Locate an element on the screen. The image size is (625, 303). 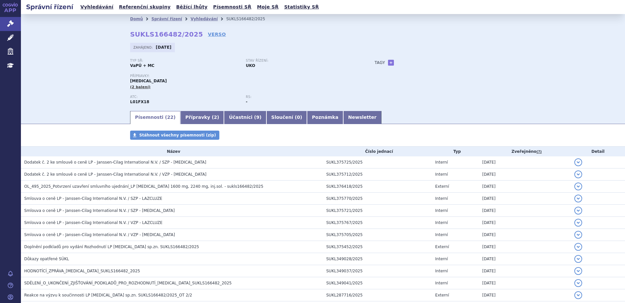
a: VERSO is located at coordinates (217, 34).